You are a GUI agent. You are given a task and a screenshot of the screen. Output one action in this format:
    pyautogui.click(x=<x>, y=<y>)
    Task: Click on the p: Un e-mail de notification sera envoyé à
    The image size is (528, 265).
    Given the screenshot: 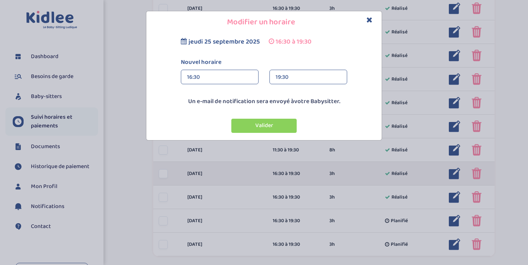 What is the action you would take?
    pyautogui.click(x=264, y=102)
    